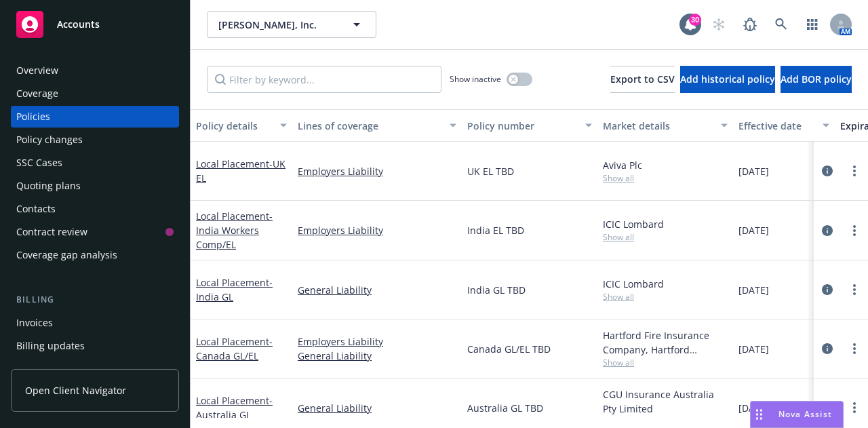 The height and width of the screenshot is (428, 868). Describe the element at coordinates (50, 140) in the screenshot. I see `div: Policy changes` at that location.